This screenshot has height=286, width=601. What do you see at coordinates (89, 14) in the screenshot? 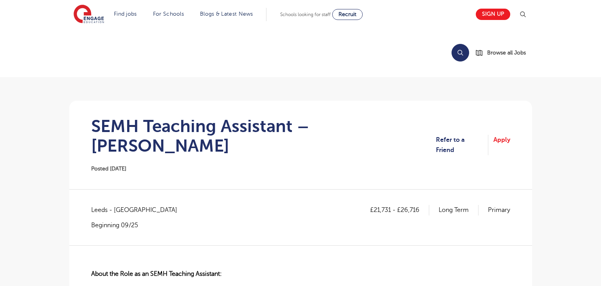
I see `img: Engage Education` at bounding box center [89, 14].